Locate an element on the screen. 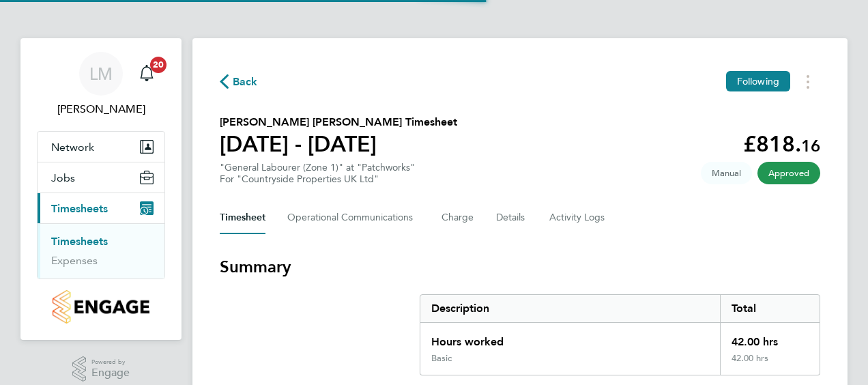  div: Summary is located at coordinates (620, 335).